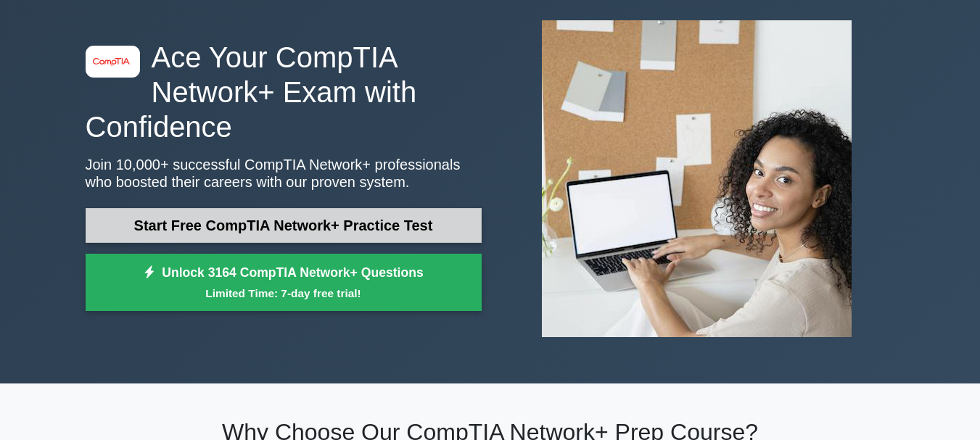  I want to click on a: Start Free CompTIA Network+ Practice Test, so click(284, 225).